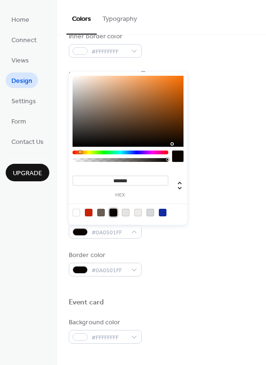  Describe the element at coordinates (20, 60) in the screenshot. I see `a: Views` at that location.